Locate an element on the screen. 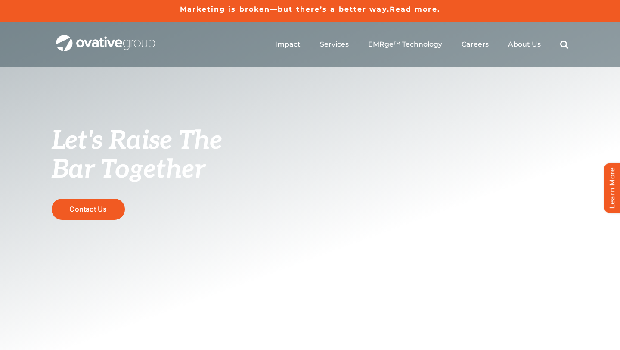 This screenshot has height=350, width=620. span: About Us is located at coordinates (524, 44).